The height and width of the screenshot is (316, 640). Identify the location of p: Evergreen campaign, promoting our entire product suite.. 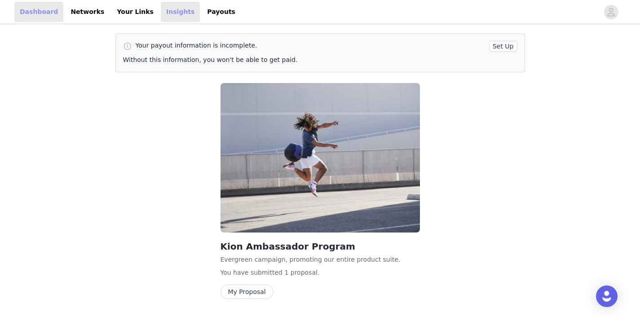
(320, 260).